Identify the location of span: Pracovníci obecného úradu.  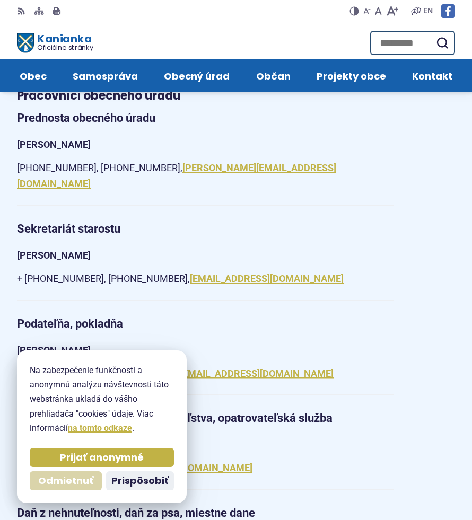
(99, 95).